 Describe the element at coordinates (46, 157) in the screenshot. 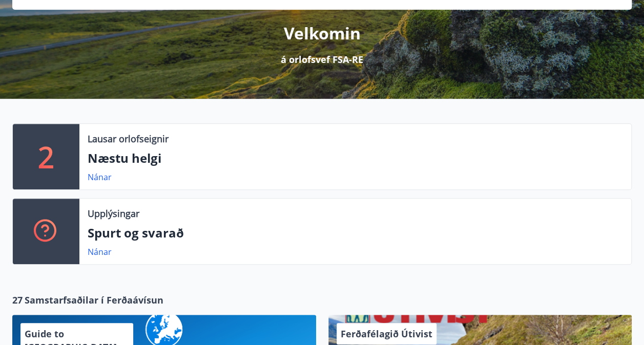

I see `p: 2` at that location.